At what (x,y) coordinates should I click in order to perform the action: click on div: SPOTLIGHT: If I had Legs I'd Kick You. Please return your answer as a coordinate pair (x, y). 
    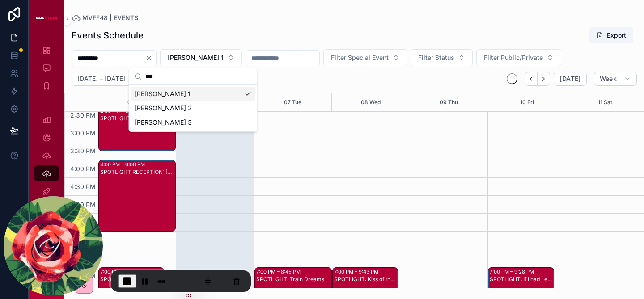
    Looking at the image, I should click on (521, 279).